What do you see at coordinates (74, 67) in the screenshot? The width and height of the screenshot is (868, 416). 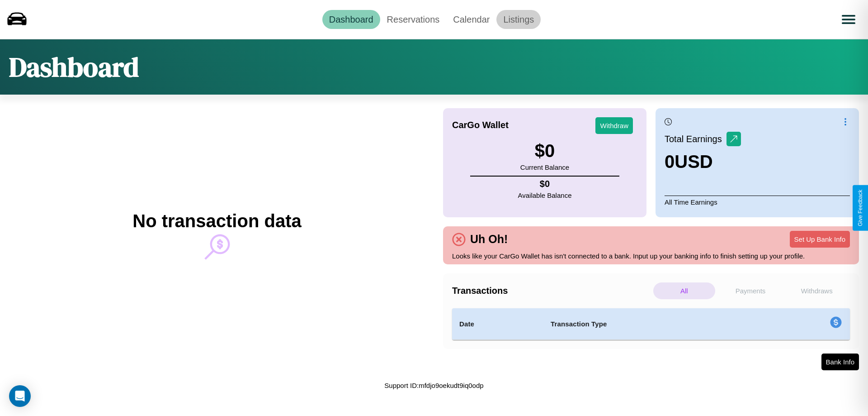 I see `h1: Dashboard` at bounding box center [74, 67].